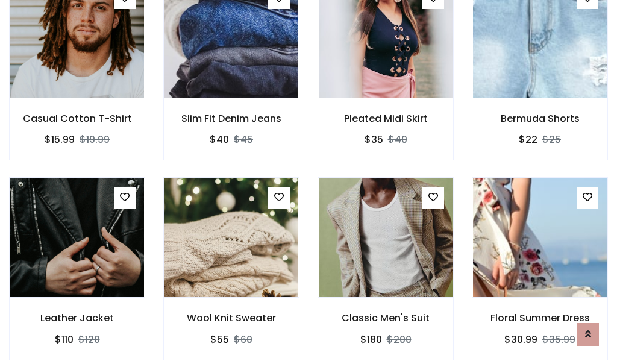 Image resolution: width=617 pixels, height=364 pixels. Describe the element at coordinates (89, 339) in the screenshot. I see `del: $120` at that location.